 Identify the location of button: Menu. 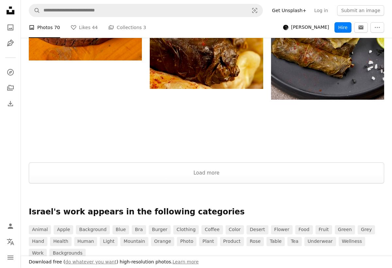
(10, 258).